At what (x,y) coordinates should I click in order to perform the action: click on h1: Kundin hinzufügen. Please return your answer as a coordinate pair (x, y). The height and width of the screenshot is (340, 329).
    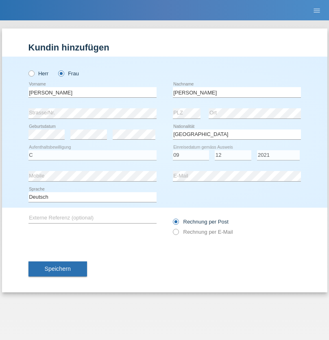
    Looking at the image, I should click on (165, 47).